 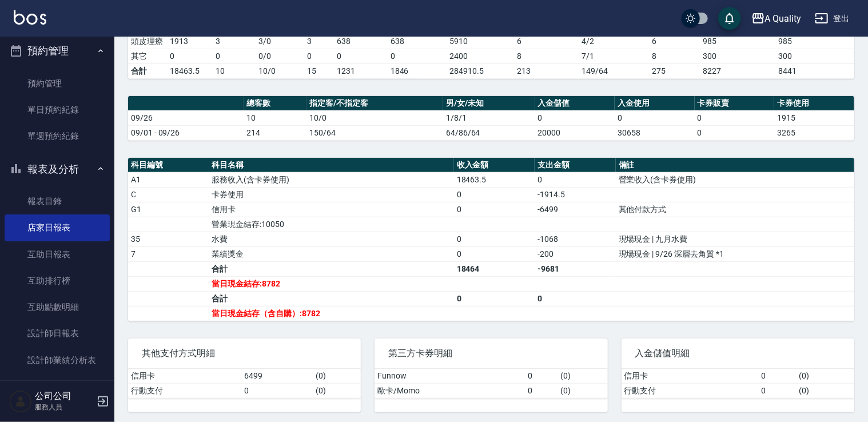 What do you see at coordinates (148, 56) in the screenshot?
I see `td: 其它` at bounding box center [148, 56].